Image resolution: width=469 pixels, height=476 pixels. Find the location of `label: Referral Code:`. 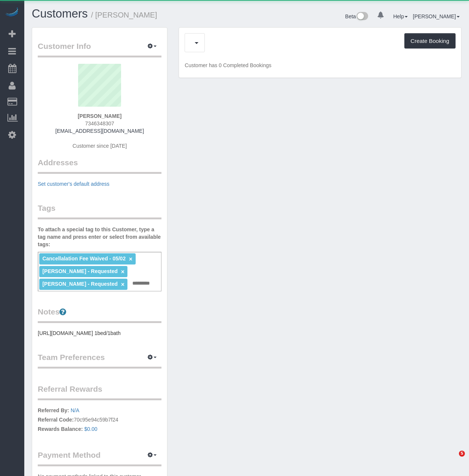

label: Referral Code: is located at coordinates (55, 420).